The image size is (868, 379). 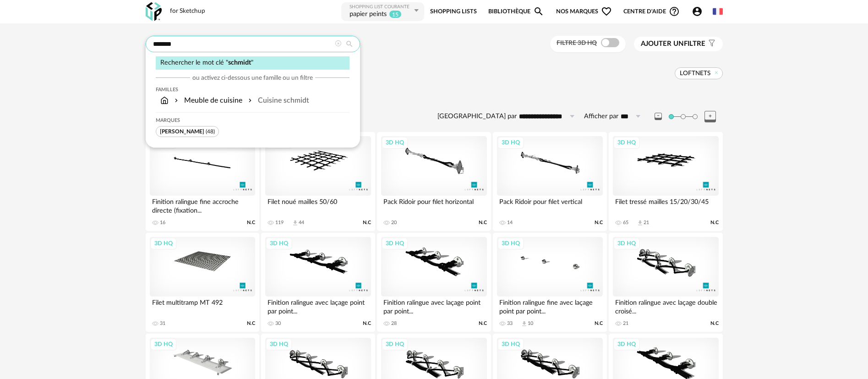 I want to click on div: 16, so click(x=162, y=223).